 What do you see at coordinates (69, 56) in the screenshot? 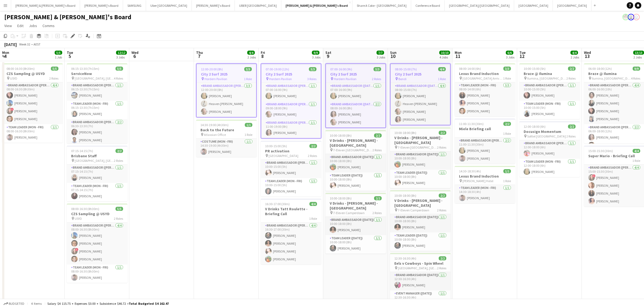
I see `span: 5` at bounding box center [69, 56].